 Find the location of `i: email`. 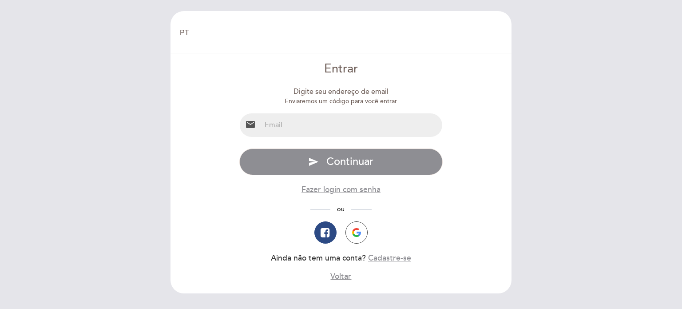

i: email is located at coordinates (251, 124).